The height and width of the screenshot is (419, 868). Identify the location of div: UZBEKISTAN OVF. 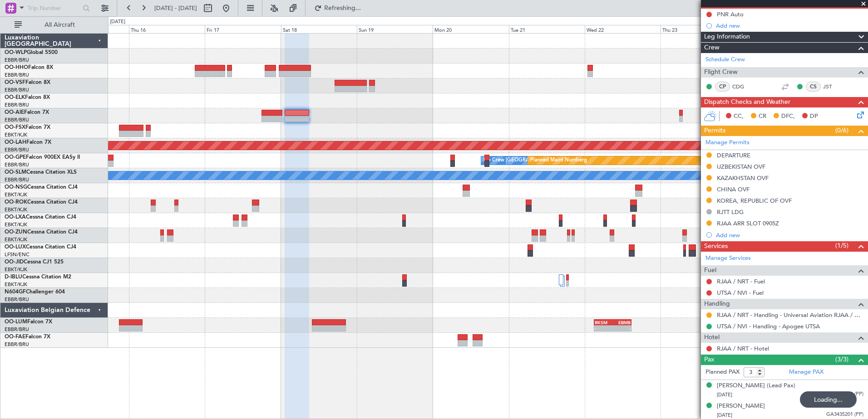
(741, 167).